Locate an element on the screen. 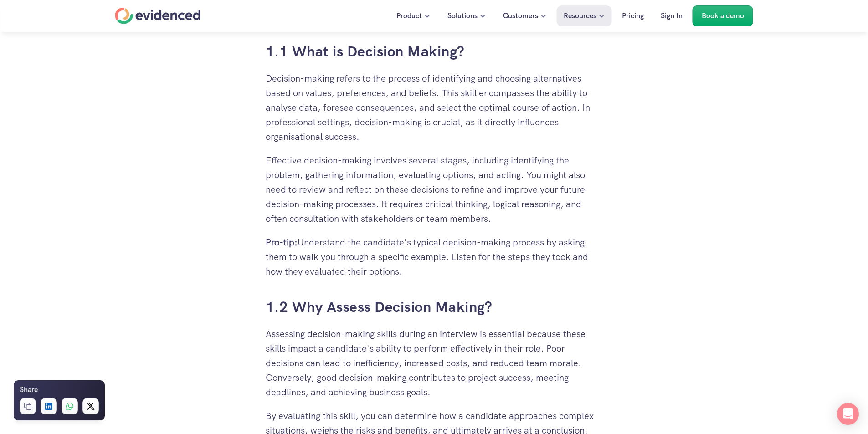  p: Assessing decision-making skills during an interview is essential because these skills impact a c... is located at coordinates (434, 363).